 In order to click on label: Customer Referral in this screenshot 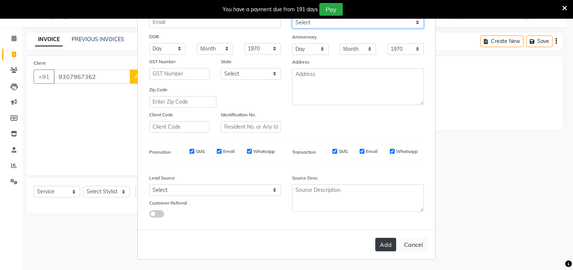, I will do `click(168, 203)`.